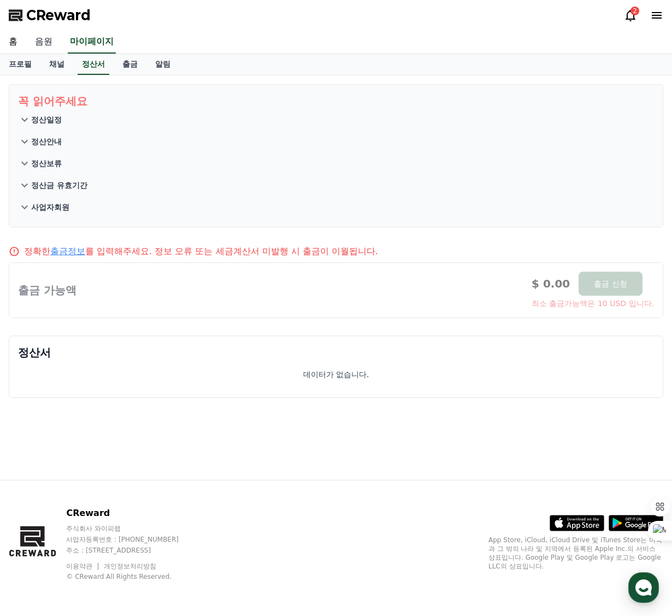  I want to click on span: 설정, so click(175, 367).